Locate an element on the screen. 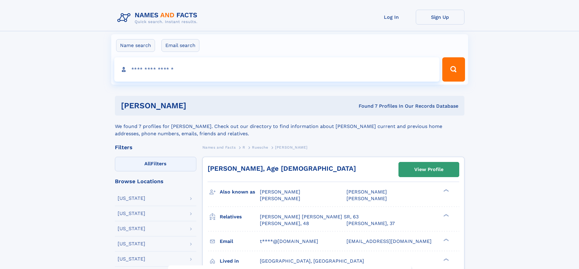 The width and height of the screenshot is (579, 269). input: search input is located at coordinates (277, 70).